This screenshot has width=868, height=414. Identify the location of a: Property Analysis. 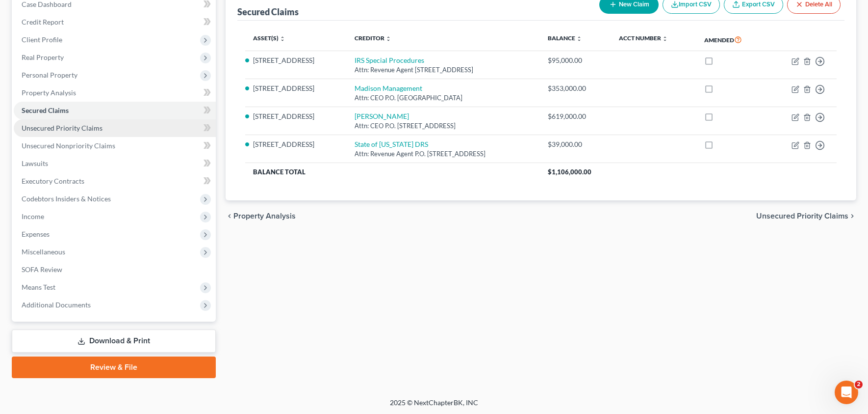
(115, 93).